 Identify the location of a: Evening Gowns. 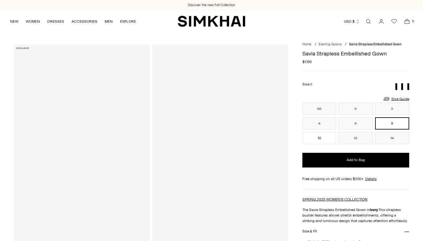
(330, 44).